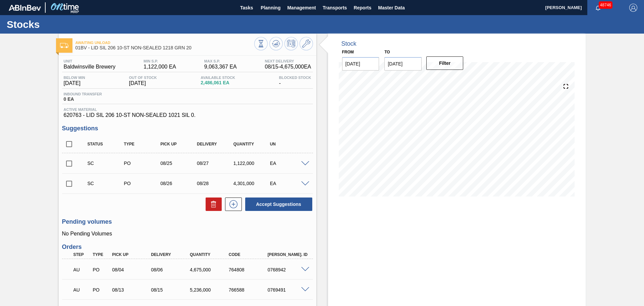 The width and height of the screenshot is (644, 306). Describe the element at coordinates (215, 163) in the screenshot. I see `div: 08/27/2025` at that location.